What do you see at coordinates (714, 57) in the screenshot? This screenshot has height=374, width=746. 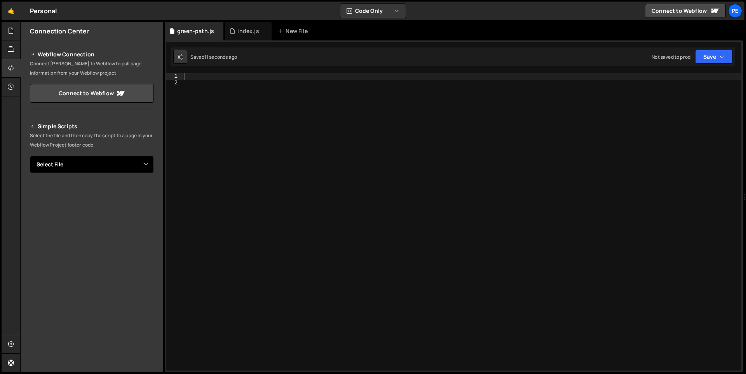 I see `button: Save` at bounding box center [714, 57].